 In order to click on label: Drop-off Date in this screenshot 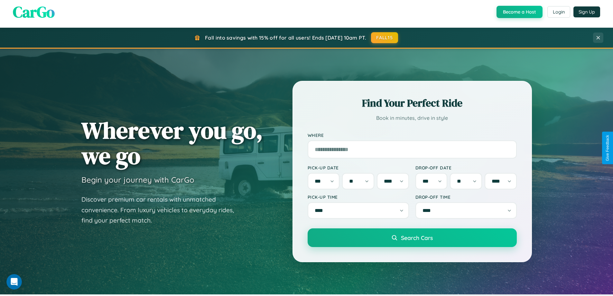, I will do `click(466, 167)`.